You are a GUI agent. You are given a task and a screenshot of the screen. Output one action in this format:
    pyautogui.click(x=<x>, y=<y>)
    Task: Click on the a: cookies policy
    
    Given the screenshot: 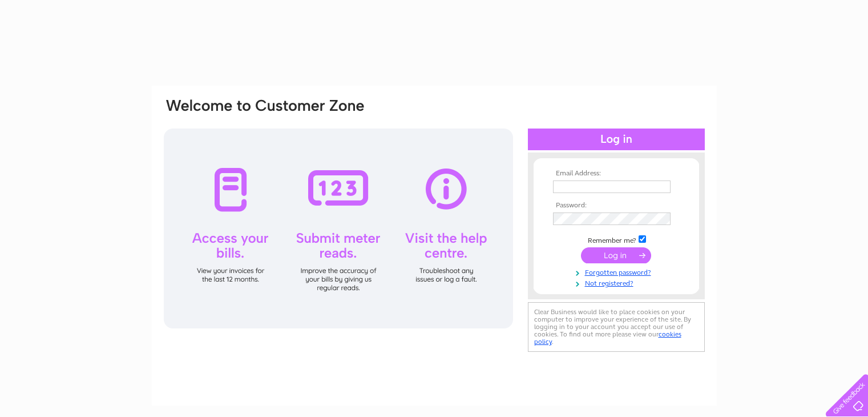 What is the action you would take?
    pyautogui.click(x=608, y=338)
    